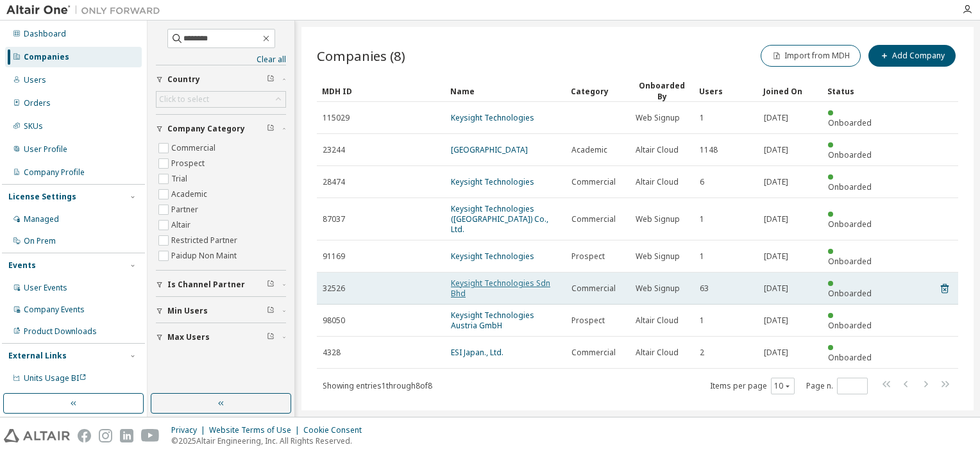 The width and height of the screenshot is (980, 454). I want to click on span: 1148, so click(709, 150).